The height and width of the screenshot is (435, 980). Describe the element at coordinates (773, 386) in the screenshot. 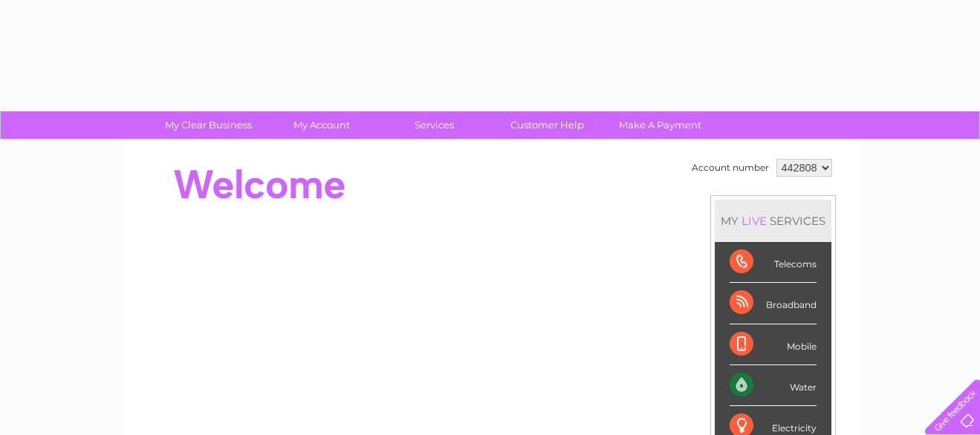

I see `div: Water` at that location.